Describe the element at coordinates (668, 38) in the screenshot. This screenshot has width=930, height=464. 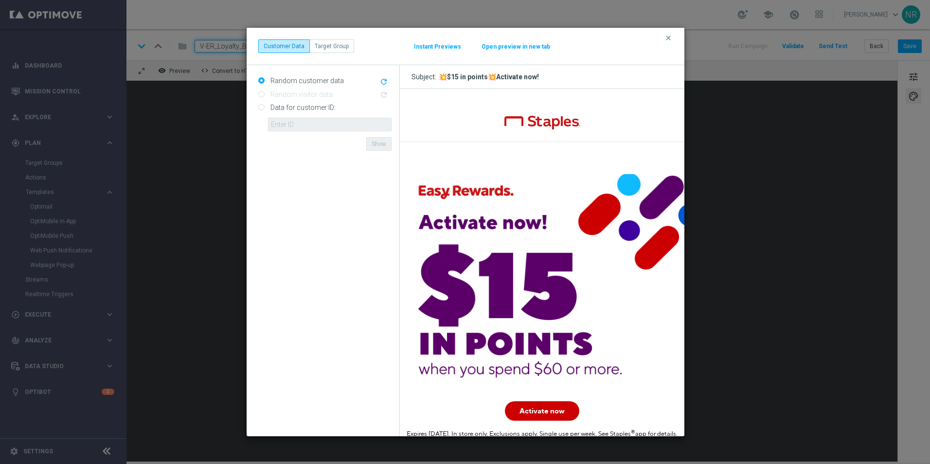
I see `i: clear` at that location.